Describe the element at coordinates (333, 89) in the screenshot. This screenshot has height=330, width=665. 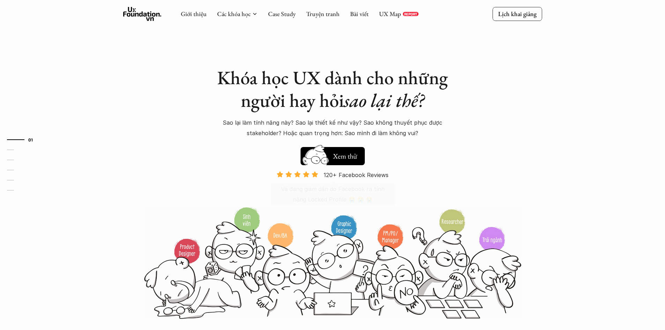
I see `h1: Khóa học UX dành cho những người hay hỏi` at that location.